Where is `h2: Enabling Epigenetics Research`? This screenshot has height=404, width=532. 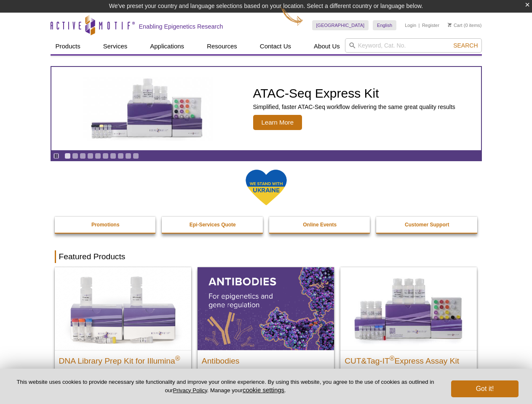 h2: Enabling Epigenetics Research is located at coordinates (181, 27).